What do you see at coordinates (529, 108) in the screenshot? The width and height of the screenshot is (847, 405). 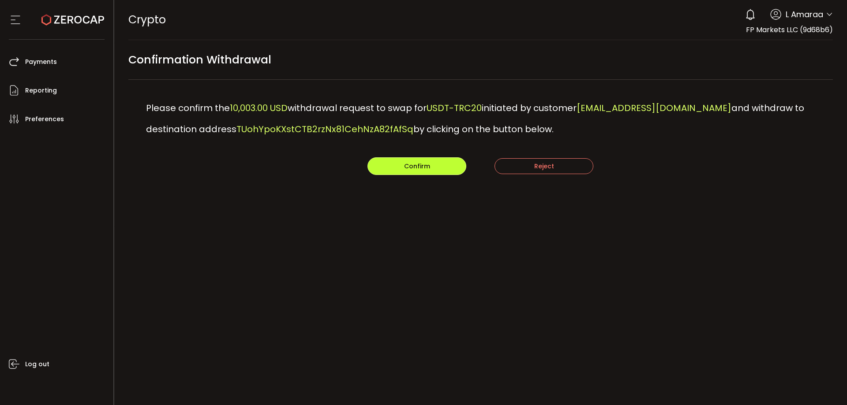 I see `span: initiated by customer` at bounding box center [529, 108].